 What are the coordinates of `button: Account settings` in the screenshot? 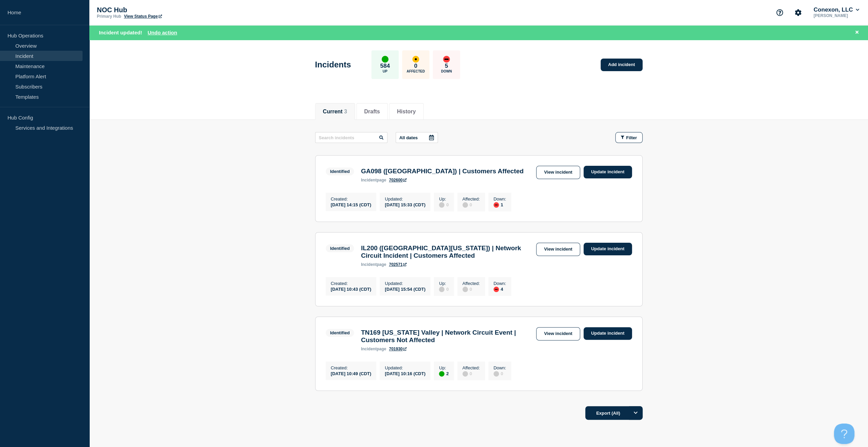 It's located at (798, 13).